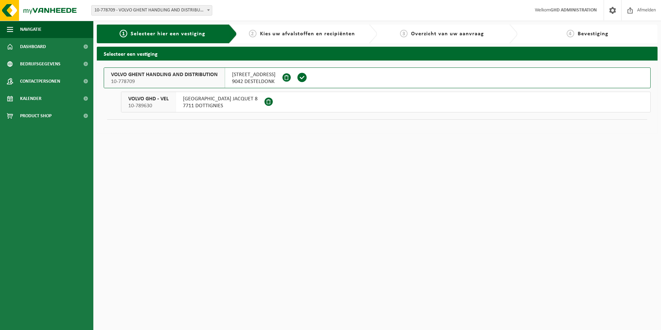 This screenshot has width=661, height=330. Describe the element at coordinates (164, 82) in the screenshot. I see `span: 10-778709` at that location.